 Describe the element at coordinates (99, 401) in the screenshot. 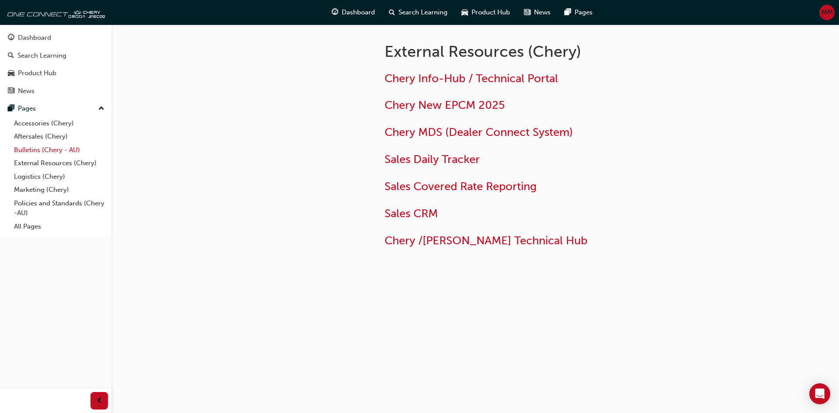

I see `span: prev-icon` at that location.